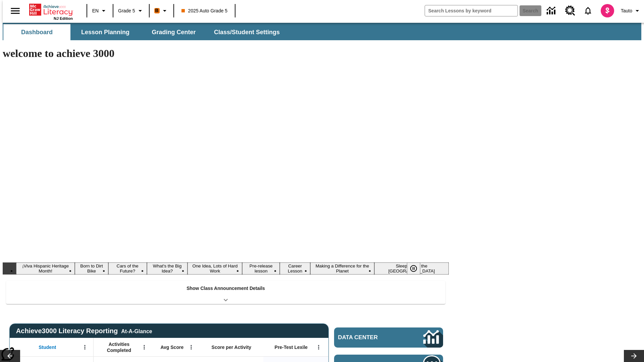 The image size is (644, 362). Describe the element at coordinates (369, 338) in the screenshot. I see `span: Data Center` at that location.